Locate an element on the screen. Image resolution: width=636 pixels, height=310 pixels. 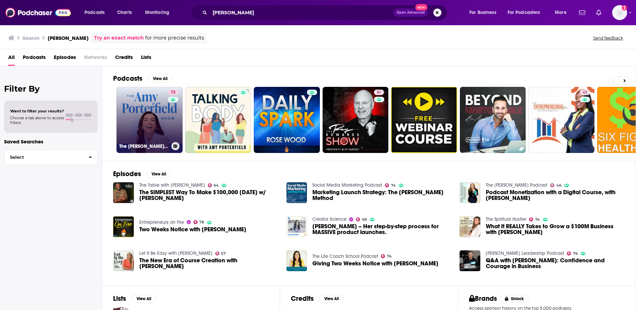
a: Q&A with Amy Porterfield: Confidence and Courage in Business is located at coordinates (555, 263).